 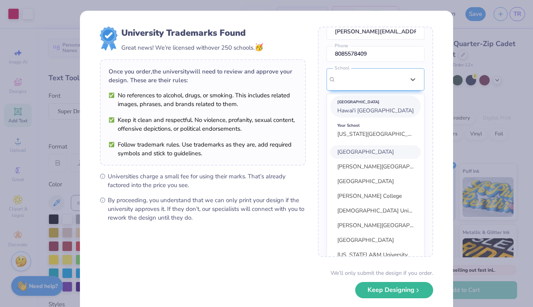 I want to click on button: Keep Designing, so click(x=394, y=290).